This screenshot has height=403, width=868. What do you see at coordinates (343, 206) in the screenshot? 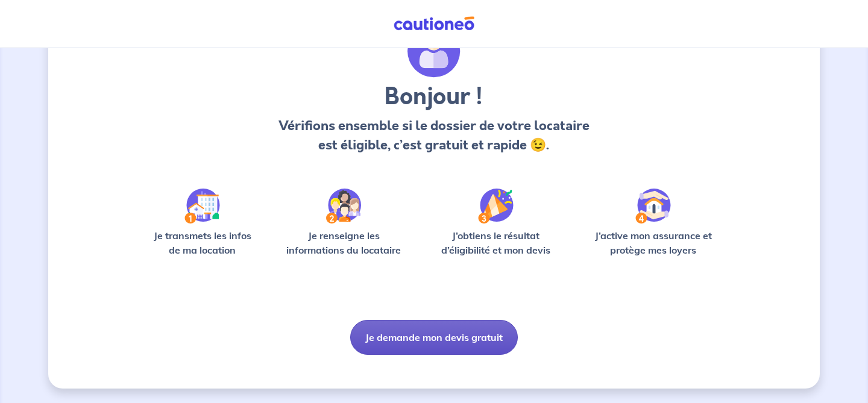
I see `img: /static/c0a346edaed446bb123850d2d04ad552/Step-2.svg` at bounding box center [343, 206].